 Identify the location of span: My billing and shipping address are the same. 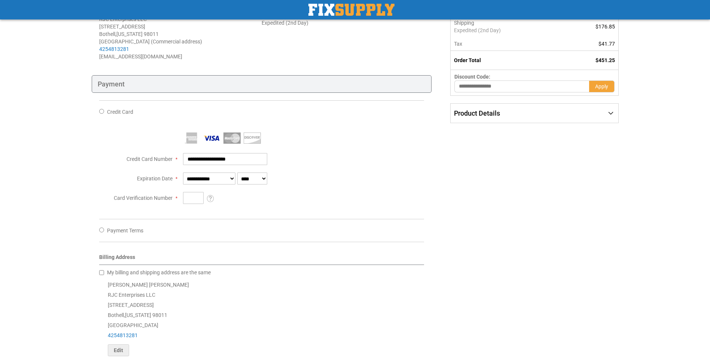
(159, 273).